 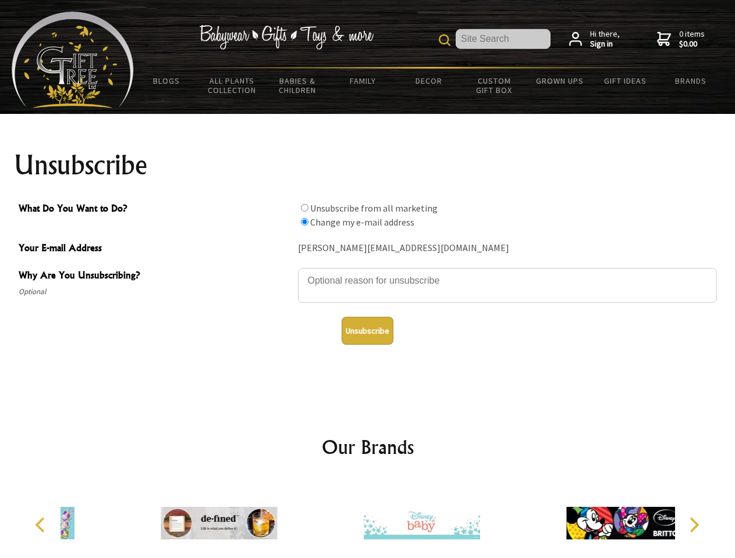 I want to click on img: Babyware - Gifts - Toys and more..., so click(x=73, y=60).